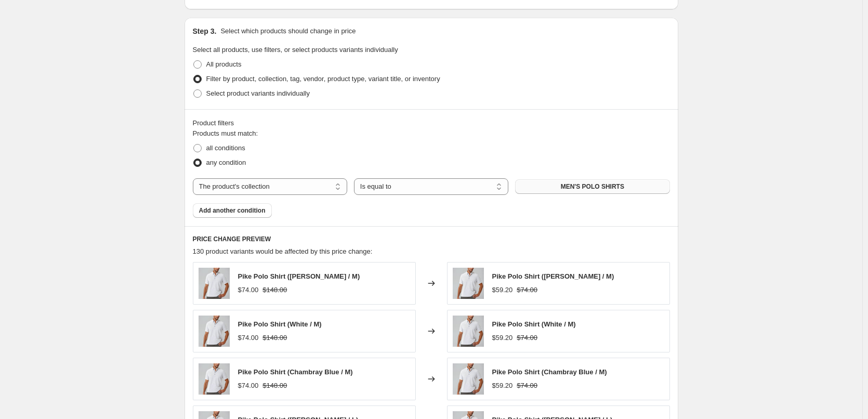 The height and width of the screenshot is (419, 868). What do you see at coordinates (283, 251) in the screenshot?
I see `span: 130 product variants would be affected by this price change:` at bounding box center [283, 251].